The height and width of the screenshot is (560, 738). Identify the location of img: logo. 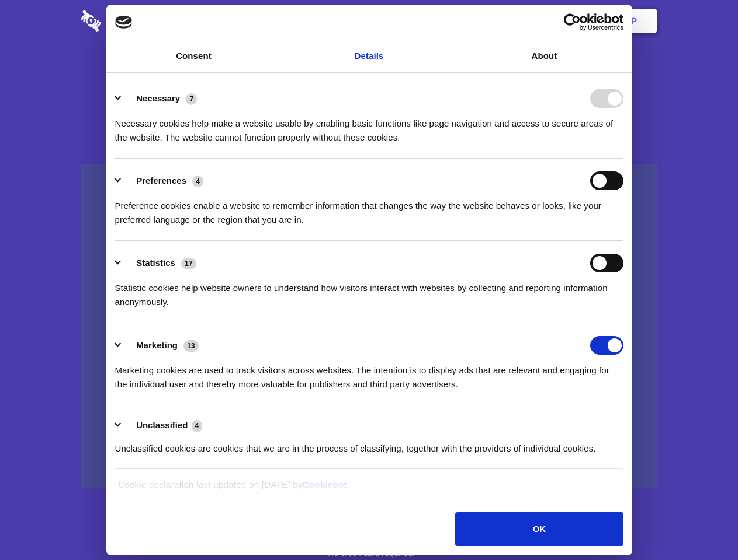
(124, 23).